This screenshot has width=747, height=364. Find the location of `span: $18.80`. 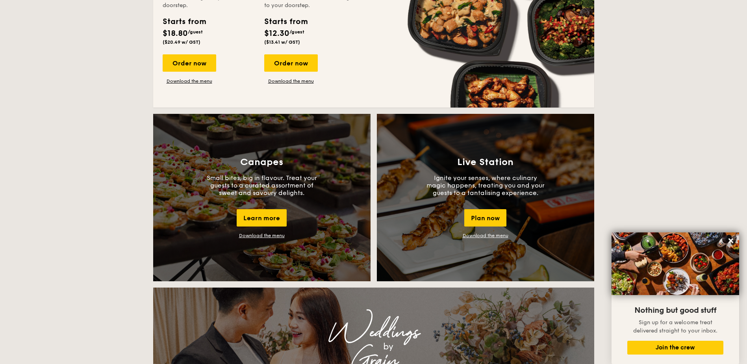

span: $18.80 is located at coordinates (175, 33).